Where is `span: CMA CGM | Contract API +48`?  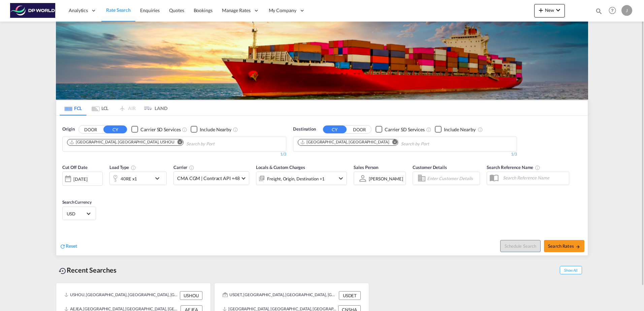
span: CMA CGM | Contract API +48 is located at coordinates (208, 178).